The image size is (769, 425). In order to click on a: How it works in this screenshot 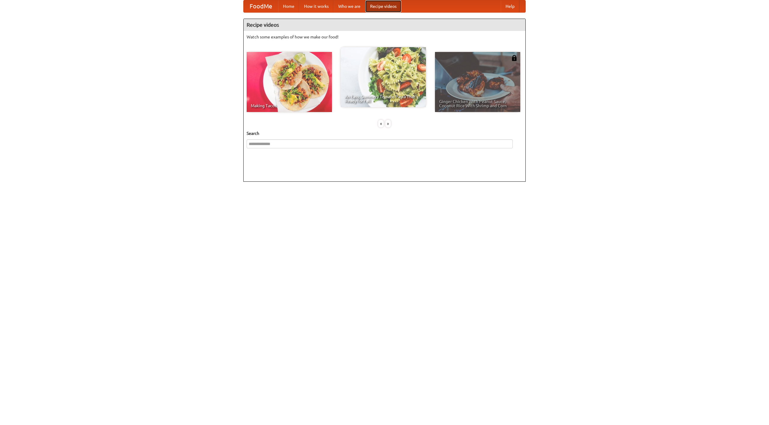, I will do `click(316, 6)`.